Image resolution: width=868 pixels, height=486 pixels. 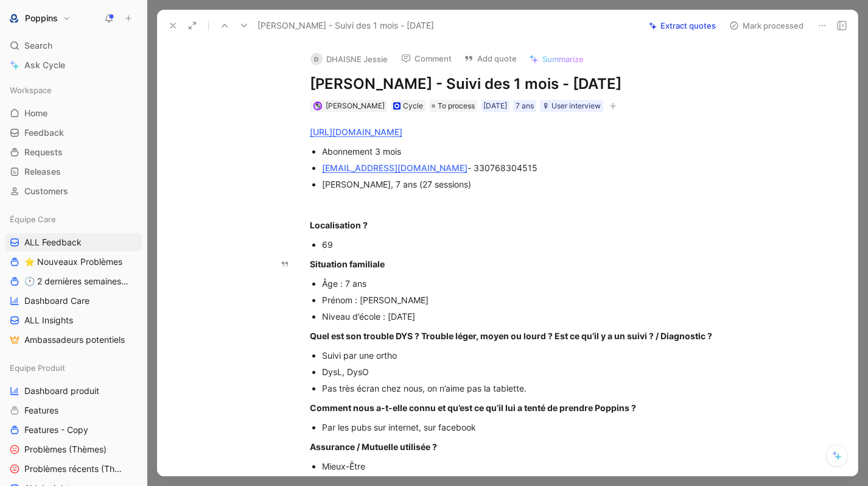 I want to click on div: Pas très écran chez nous, on n’aime pas la tablette., so click(x=527, y=388).